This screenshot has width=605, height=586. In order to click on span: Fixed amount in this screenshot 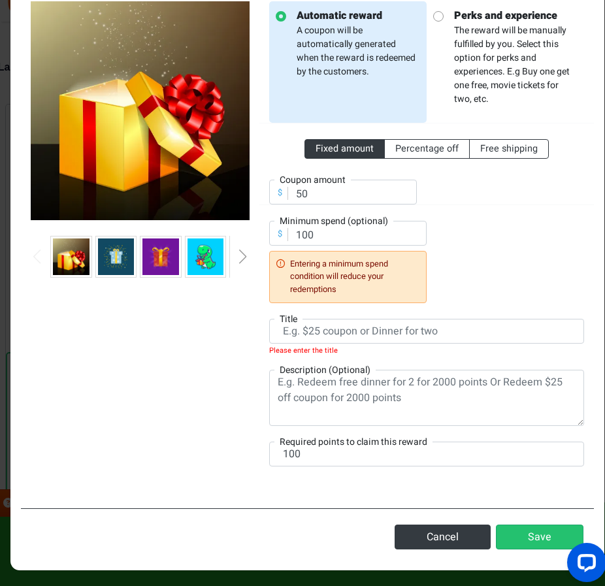, I will do `click(344, 148)`.